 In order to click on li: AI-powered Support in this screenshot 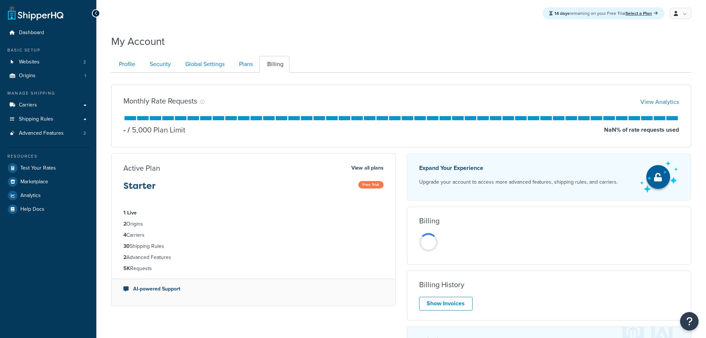, I will do `click(253, 289)`.